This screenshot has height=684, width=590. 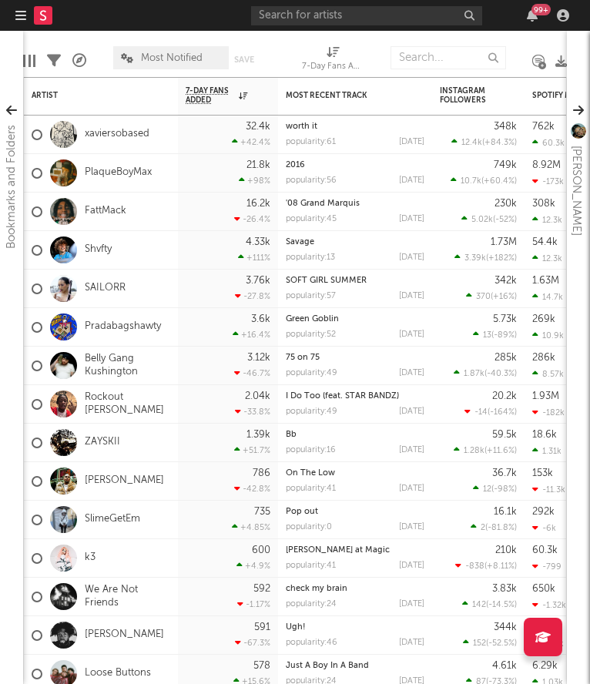 What do you see at coordinates (471, 181) in the screenshot?
I see `span: 10.7k` at bounding box center [471, 181].